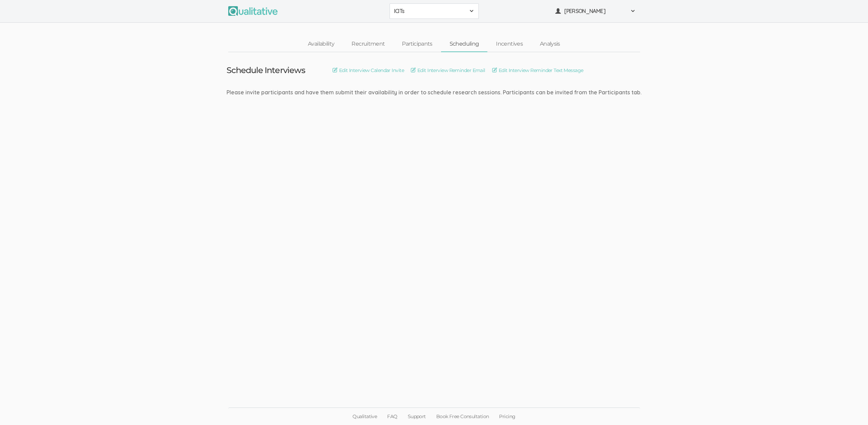 The image size is (868, 425). What do you see at coordinates (464, 44) in the screenshot?
I see `a: Scheduling` at bounding box center [464, 44].